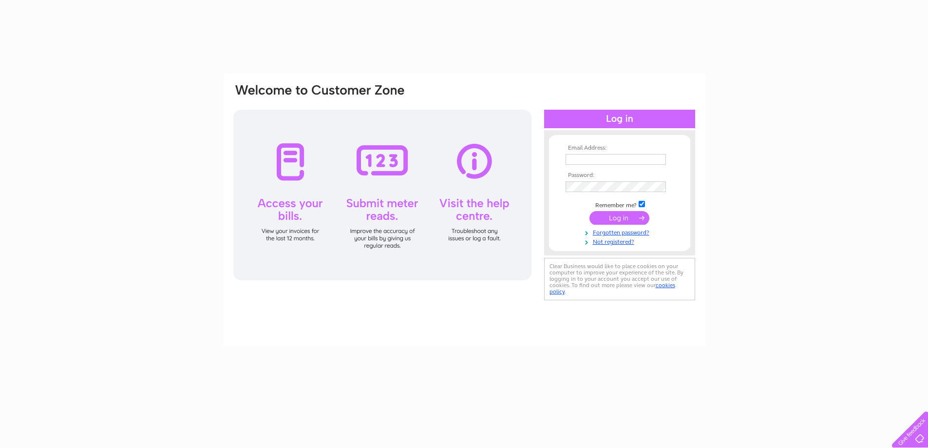 This screenshot has width=928, height=448. Describe the element at coordinates (620, 148) in the screenshot. I see `th: Email Address:` at that location.